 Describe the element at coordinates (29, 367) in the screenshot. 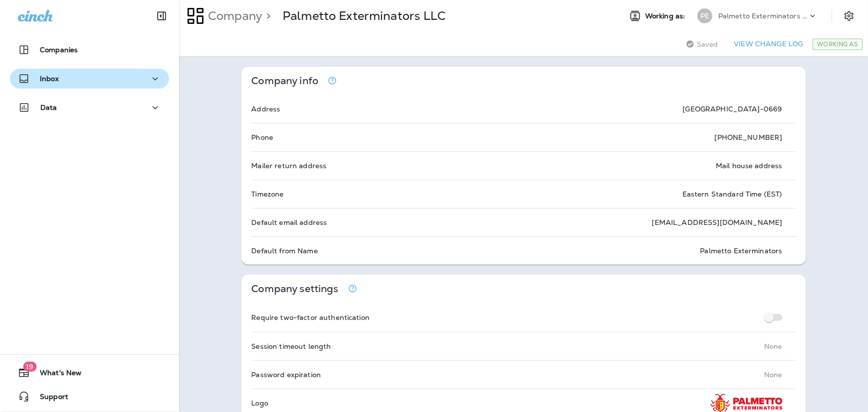

I see `span: 19` at that location.